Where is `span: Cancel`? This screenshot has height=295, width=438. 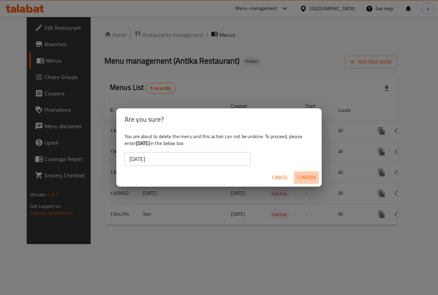 span: Cancel is located at coordinates (280, 178).